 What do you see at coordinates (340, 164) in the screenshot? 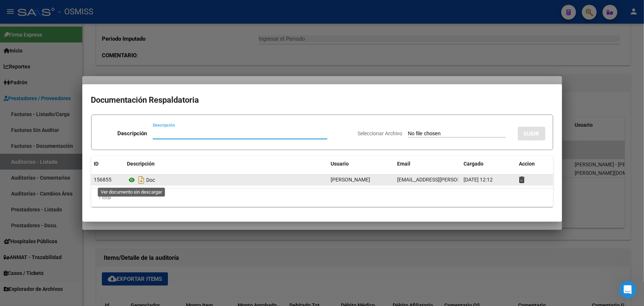
I see `span: Usuario` at bounding box center [340, 164].